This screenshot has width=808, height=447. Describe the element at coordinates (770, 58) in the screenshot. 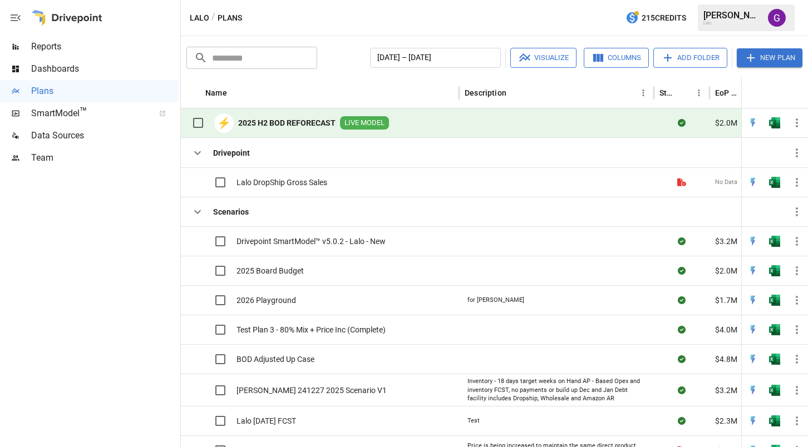

I see `button: New Plan` at that location.